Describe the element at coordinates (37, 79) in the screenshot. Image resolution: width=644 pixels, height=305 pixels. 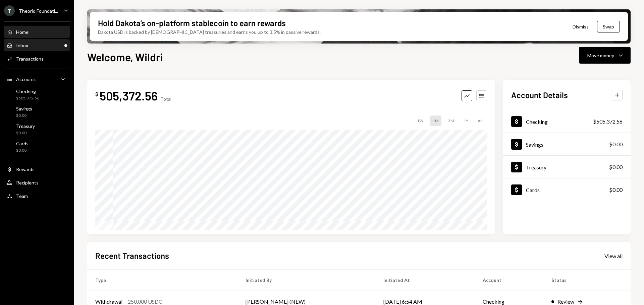
I see `a: Accounts` at that location.